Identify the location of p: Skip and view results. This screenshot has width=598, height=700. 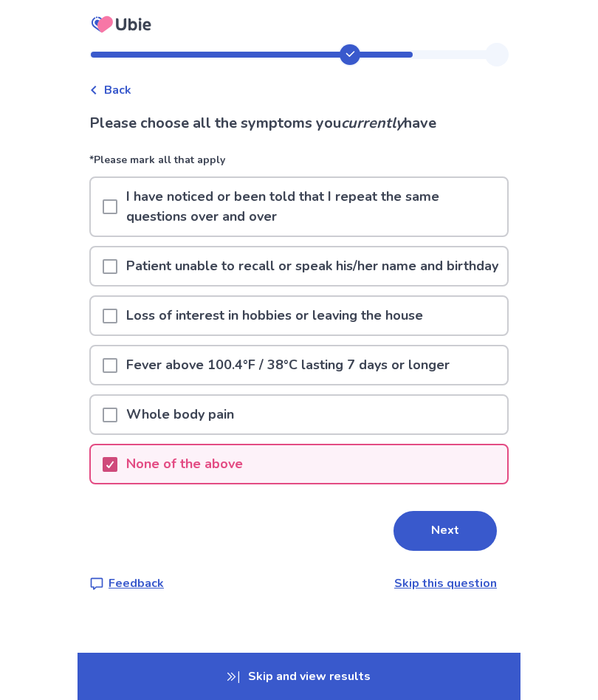
(299, 676).